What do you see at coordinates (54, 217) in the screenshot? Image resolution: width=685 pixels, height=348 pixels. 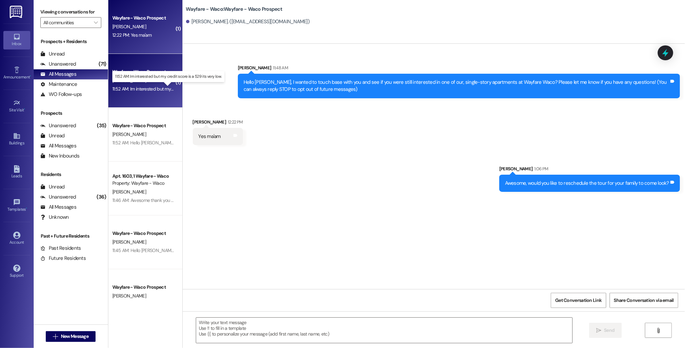 I see `div: Unknown` at bounding box center [54, 217].